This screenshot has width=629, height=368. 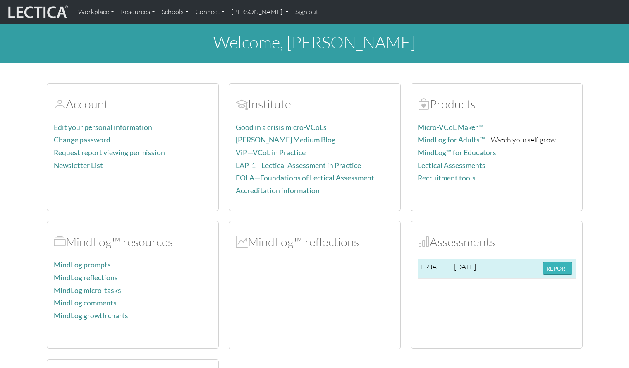 I want to click on a: Recruitment tools, so click(x=447, y=177).